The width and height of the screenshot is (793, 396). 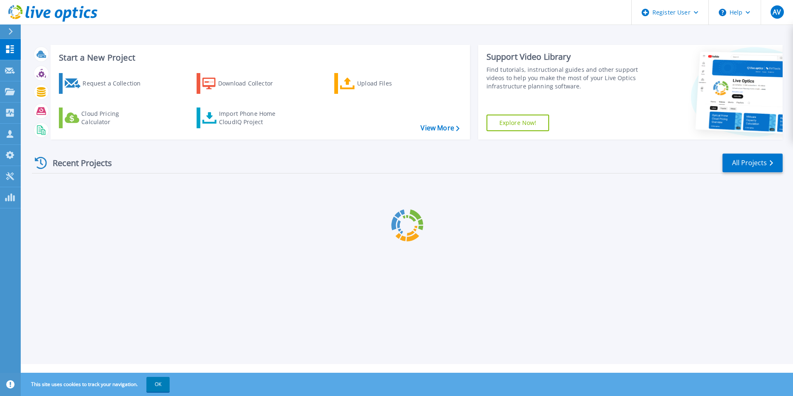 What do you see at coordinates (564, 57) in the screenshot?
I see `div: Support Video Library` at bounding box center [564, 57].